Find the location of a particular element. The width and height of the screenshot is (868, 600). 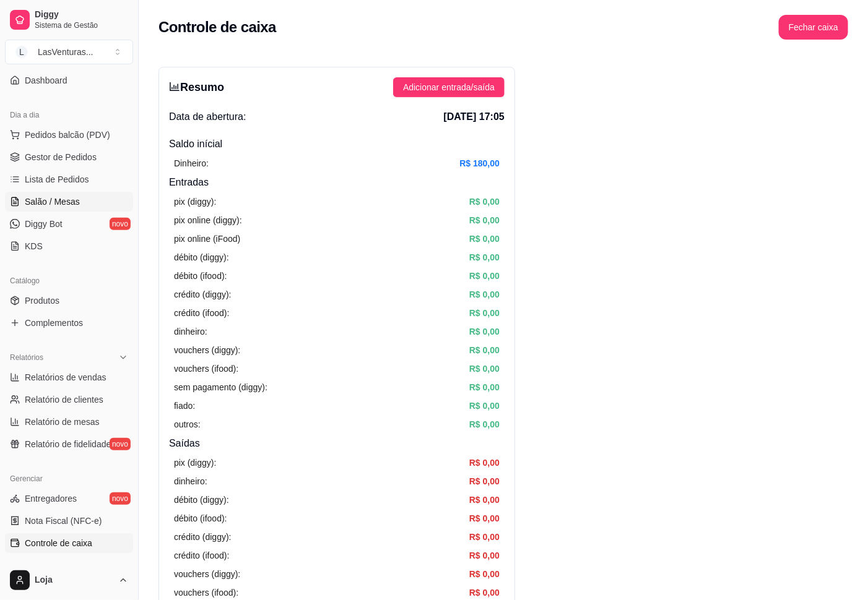

span: Relatório de fidelidade is located at coordinates (67, 444).